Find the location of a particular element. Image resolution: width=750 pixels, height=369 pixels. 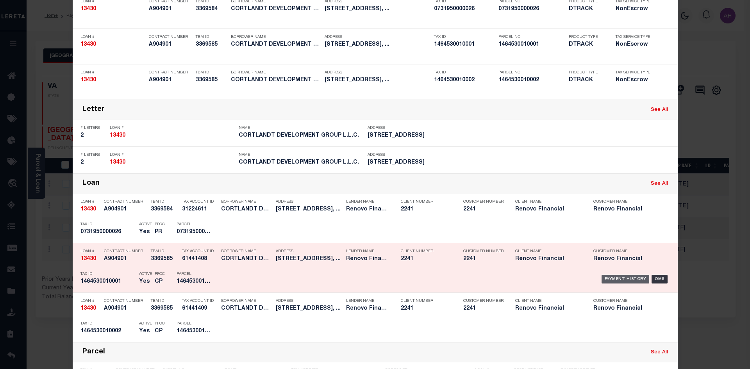

h5: Yes is located at coordinates (145, 232).